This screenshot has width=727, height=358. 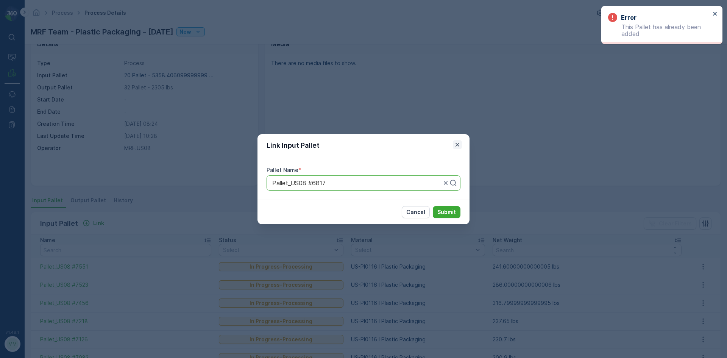 What do you see at coordinates (282, 170) in the screenshot?
I see `label: Pallet Name` at bounding box center [282, 170].